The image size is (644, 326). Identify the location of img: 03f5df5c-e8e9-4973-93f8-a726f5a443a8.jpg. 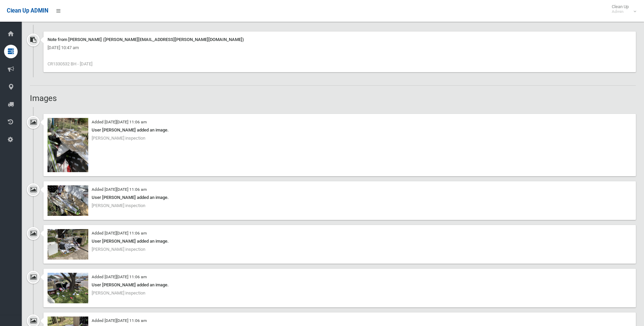
(68, 201).